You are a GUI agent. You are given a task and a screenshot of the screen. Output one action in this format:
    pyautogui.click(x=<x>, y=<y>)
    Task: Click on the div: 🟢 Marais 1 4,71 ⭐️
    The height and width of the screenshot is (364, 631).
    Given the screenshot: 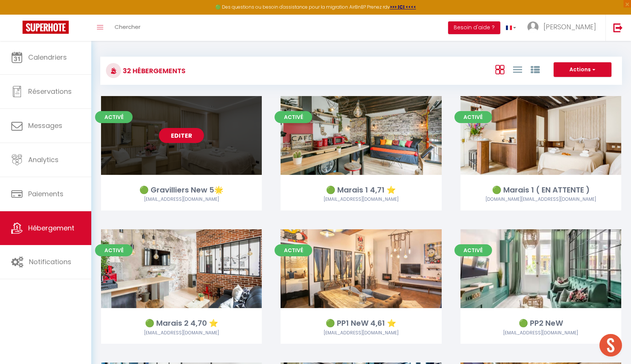 What is the action you would take?
    pyautogui.click(x=361, y=190)
    